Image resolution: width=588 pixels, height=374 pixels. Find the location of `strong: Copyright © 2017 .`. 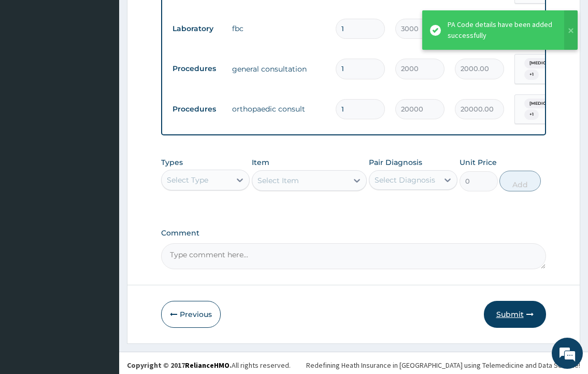

strong: Copyright © 2017 . is located at coordinates (179, 365).